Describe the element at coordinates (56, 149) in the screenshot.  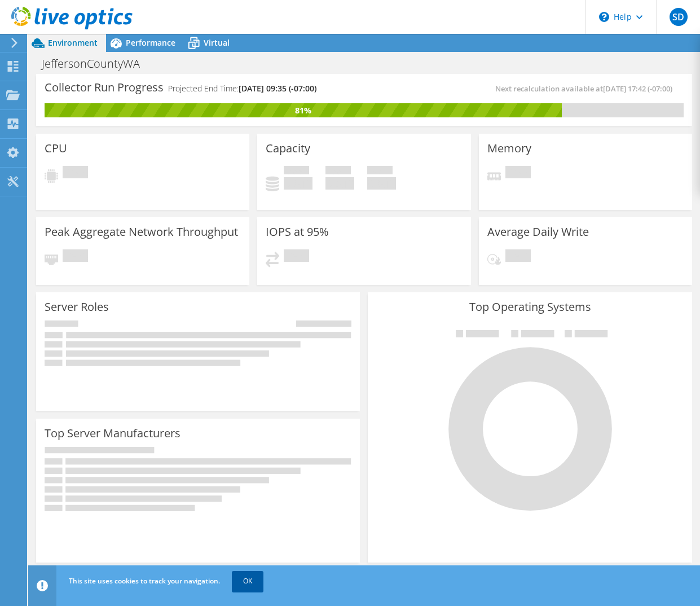
I see `h3: CPU` at that location.